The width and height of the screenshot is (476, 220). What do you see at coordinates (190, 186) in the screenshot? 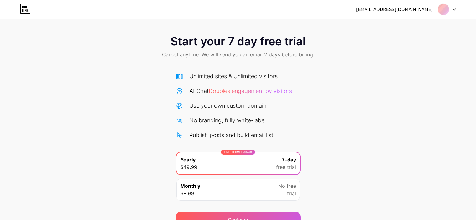
I see `span: Monthly` at bounding box center [190, 186].